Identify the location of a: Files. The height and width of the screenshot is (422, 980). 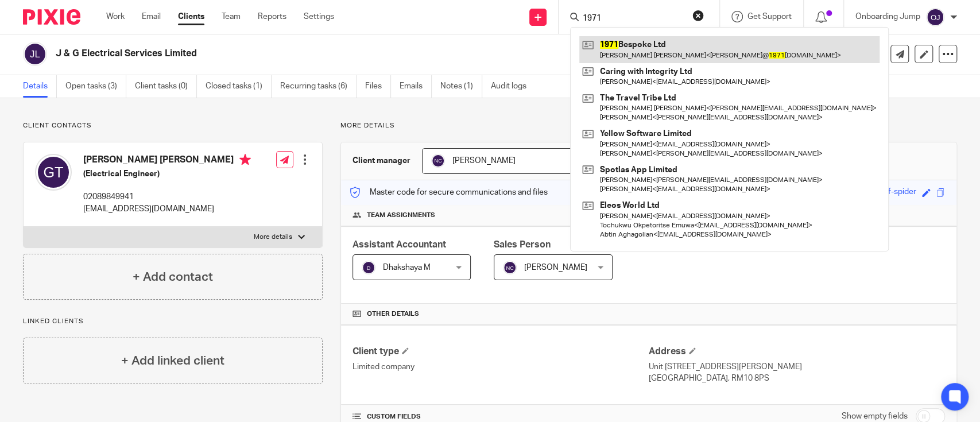
(378, 87).